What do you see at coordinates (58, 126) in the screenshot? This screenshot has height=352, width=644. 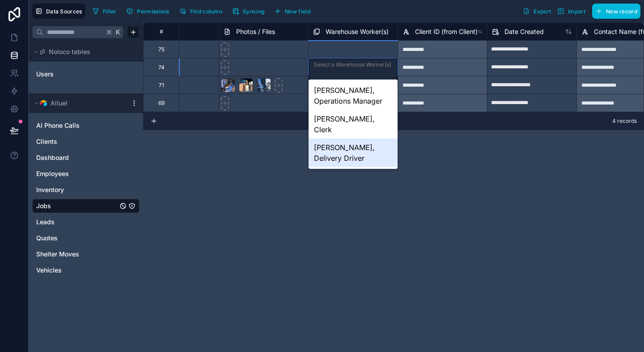 I see `span: AI Phone Calls` at bounding box center [58, 126].